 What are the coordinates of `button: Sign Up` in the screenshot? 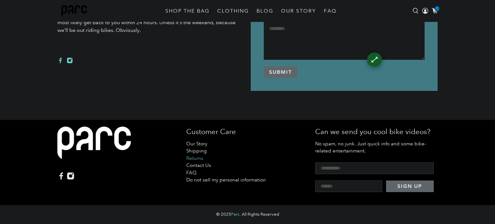 It's located at (410, 186).